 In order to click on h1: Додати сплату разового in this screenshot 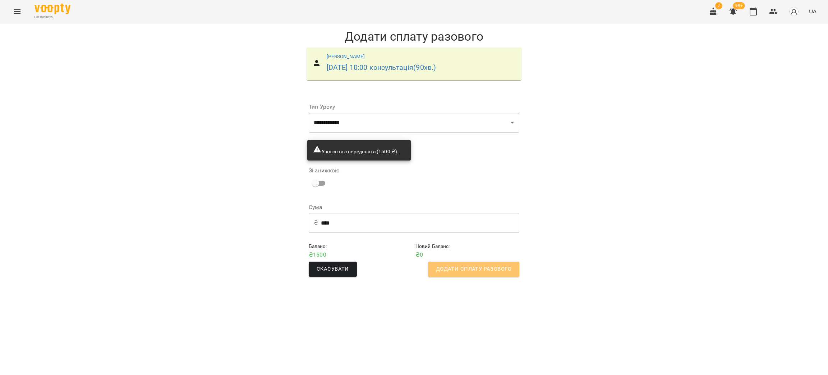, I will do `click(414, 36)`.